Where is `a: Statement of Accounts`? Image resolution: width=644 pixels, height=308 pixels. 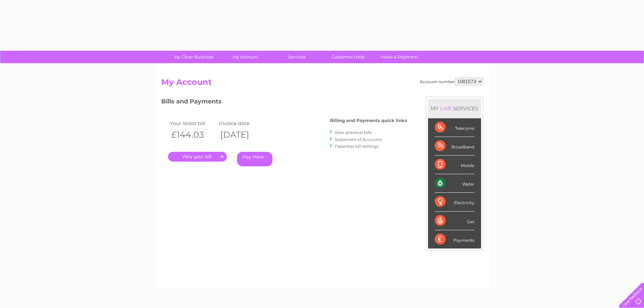
a: Statement of Accounts is located at coordinates (358, 139).